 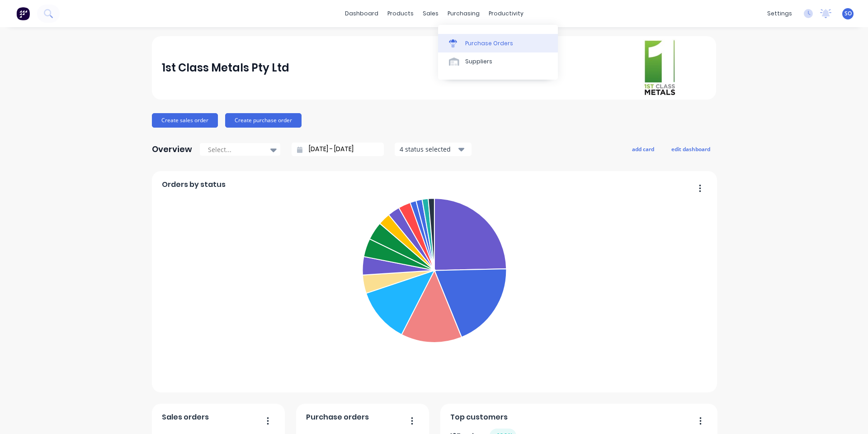 I want to click on img: Factory, so click(x=23, y=14).